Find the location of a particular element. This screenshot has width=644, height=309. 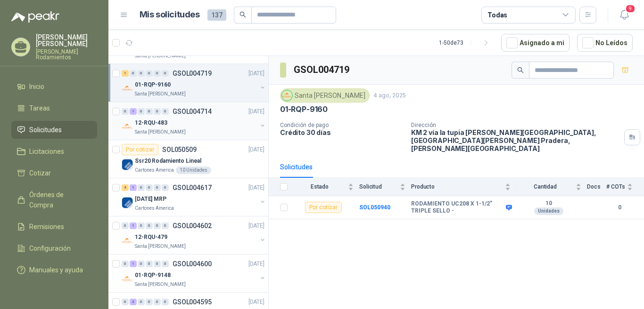

th: Solicitud is located at coordinates (385, 187).